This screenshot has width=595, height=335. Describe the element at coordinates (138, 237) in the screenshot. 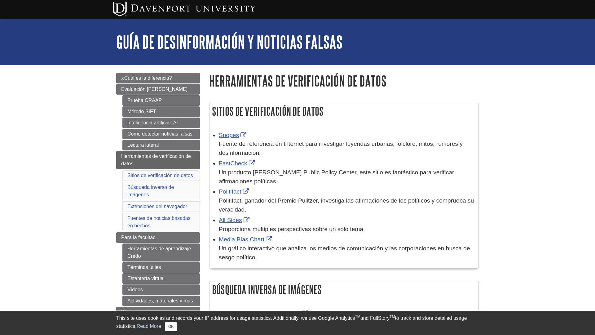

I see `span: Para la facultad` at that location.